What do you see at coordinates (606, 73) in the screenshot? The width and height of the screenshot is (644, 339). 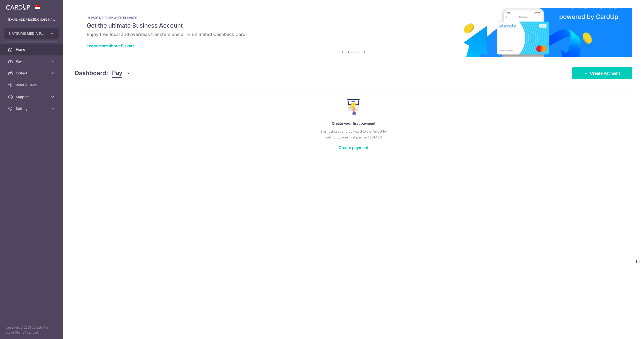 I see `span: Create Payment` at bounding box center [606, 73].